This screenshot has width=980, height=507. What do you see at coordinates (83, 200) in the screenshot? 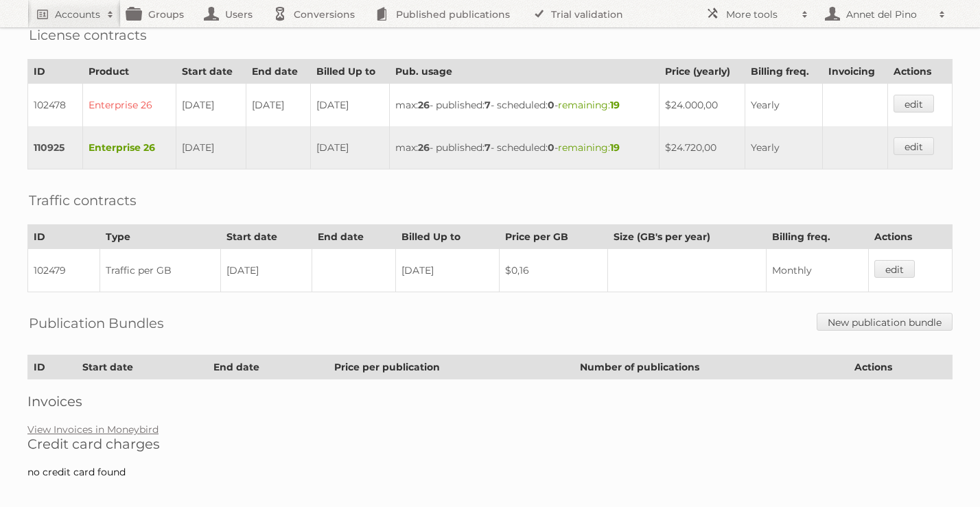
I see `h2: Traffic contracts` at bounding box center [83, 200].